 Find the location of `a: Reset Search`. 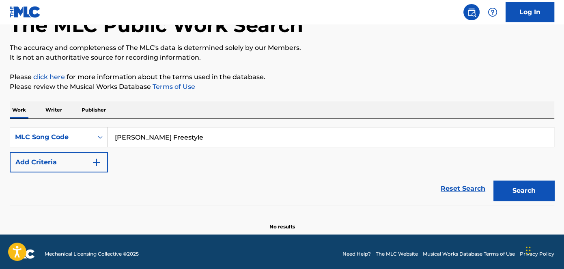

a: Reset Search is located at coordinates (463, 189).